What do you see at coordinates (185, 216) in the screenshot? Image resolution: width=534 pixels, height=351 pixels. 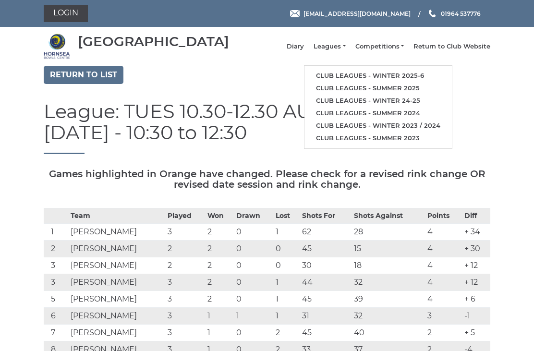 I see `th: Played` at bounding box center [185, 216].